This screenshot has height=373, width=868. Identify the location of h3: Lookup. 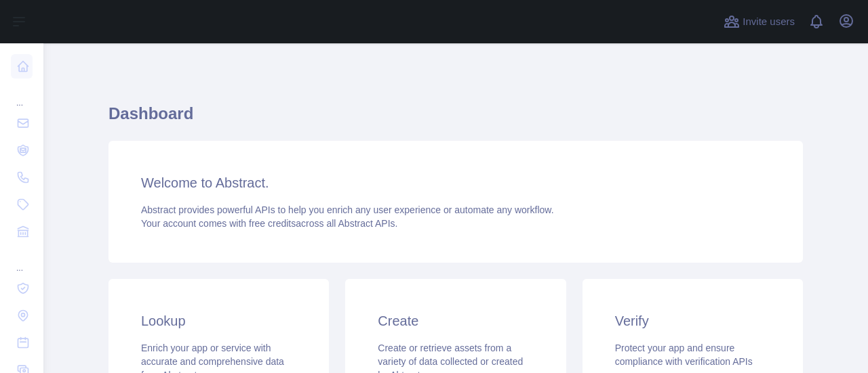
(218, 321).